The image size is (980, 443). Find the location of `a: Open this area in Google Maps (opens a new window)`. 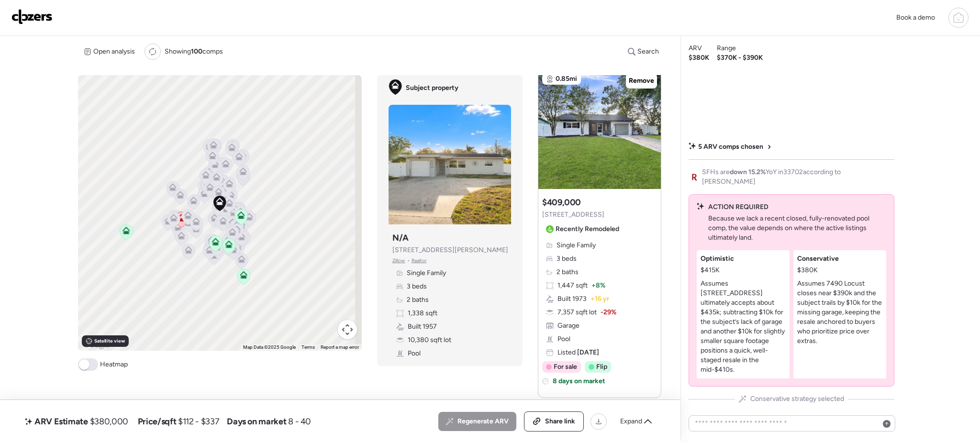

a: Open this area in Google Maps (opens a new window) is located at coordinates (96, 344).